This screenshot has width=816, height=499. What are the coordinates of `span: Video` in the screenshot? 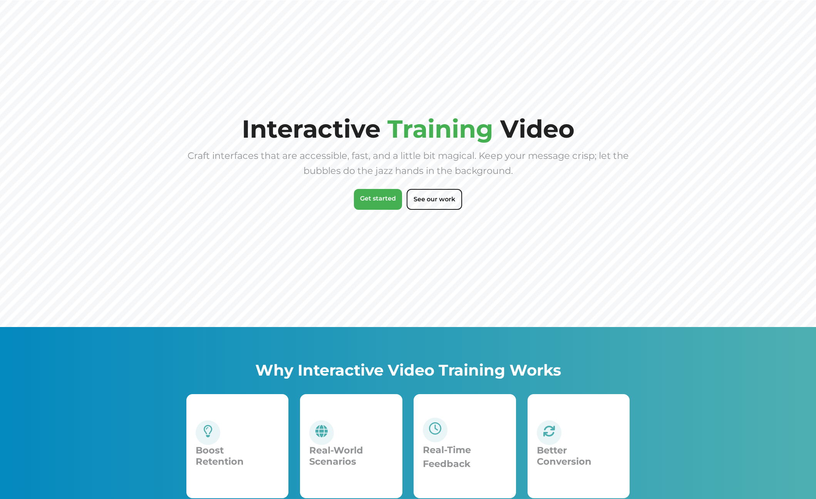 It's located at (538, 129).